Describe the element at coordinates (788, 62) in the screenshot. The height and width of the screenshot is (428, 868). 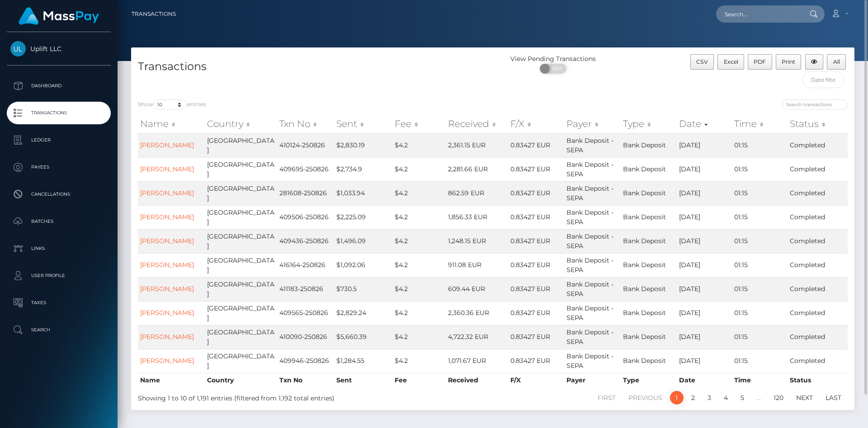
I see `span: Print` at that location.